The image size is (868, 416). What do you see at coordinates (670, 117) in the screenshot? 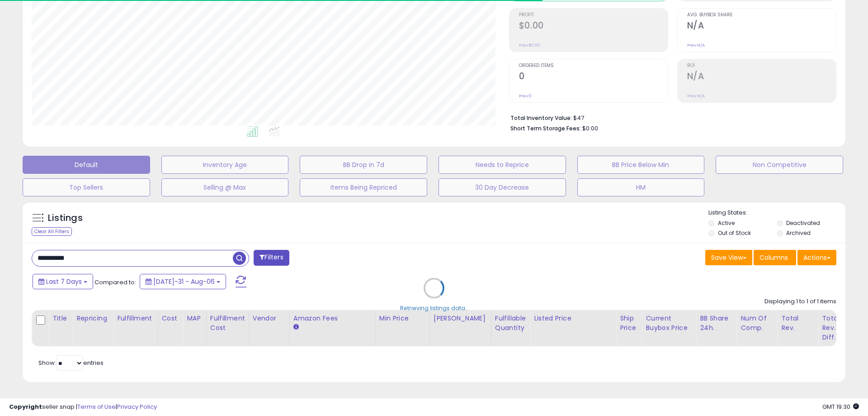
I see `li: $47` at bounding box center [670, 117].